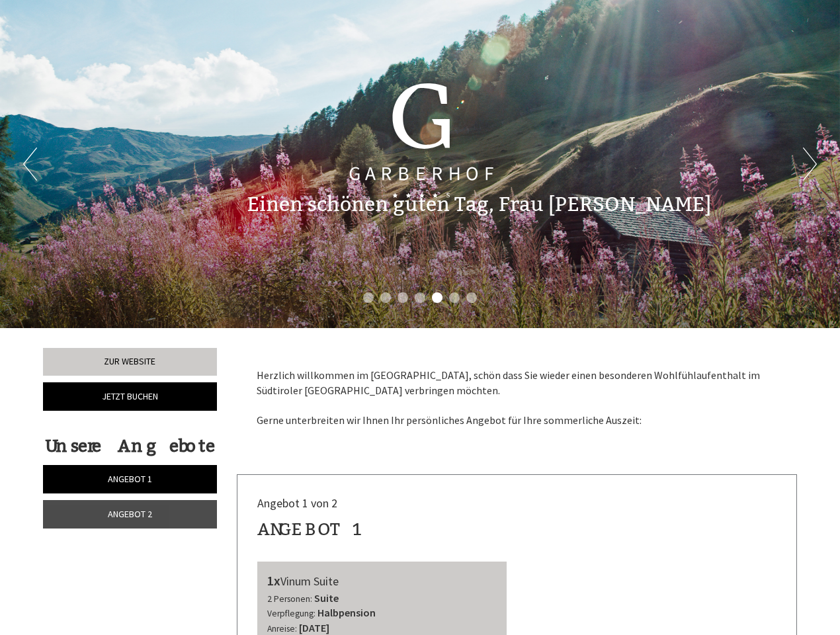  Describe the element at coordinates (130, 396) in the screenshot. I see `a: Jetzt buchen` at that location.